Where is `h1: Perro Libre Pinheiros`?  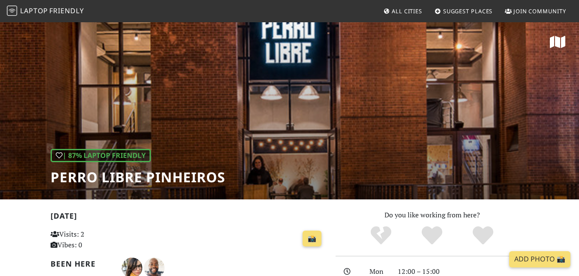
h1: Perro Libre Pinheiros is located at coordinates (138, 177).